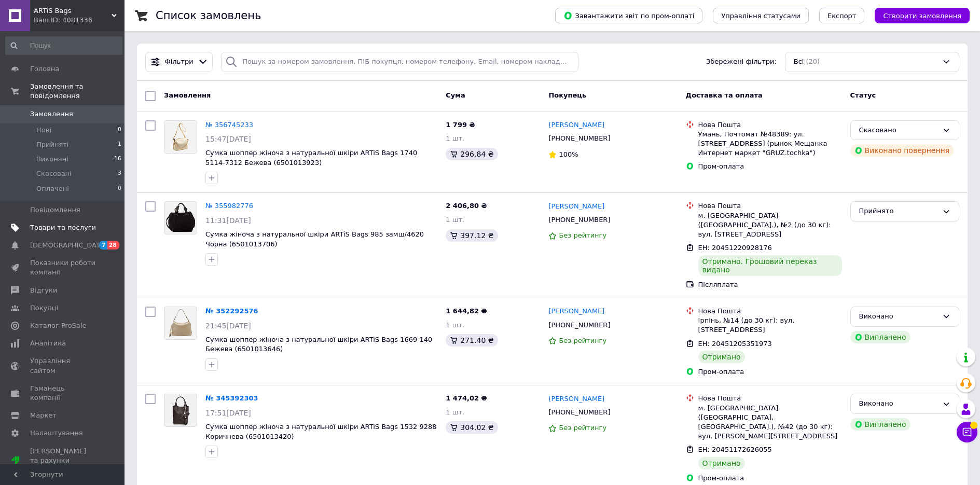 The width and height of the screenshot is (980, 485). Describe the element at coordinates (898, 131) in the screenshot. I see `div: Скасовано` at that location.